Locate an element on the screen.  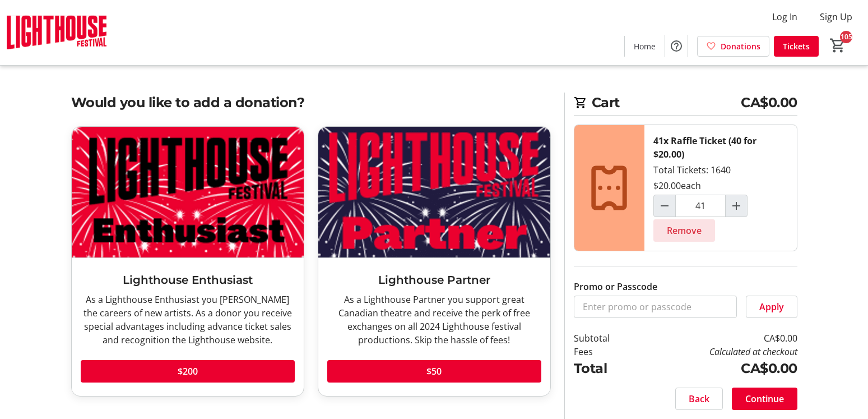
button: Help is located at coordinates (677, 46).